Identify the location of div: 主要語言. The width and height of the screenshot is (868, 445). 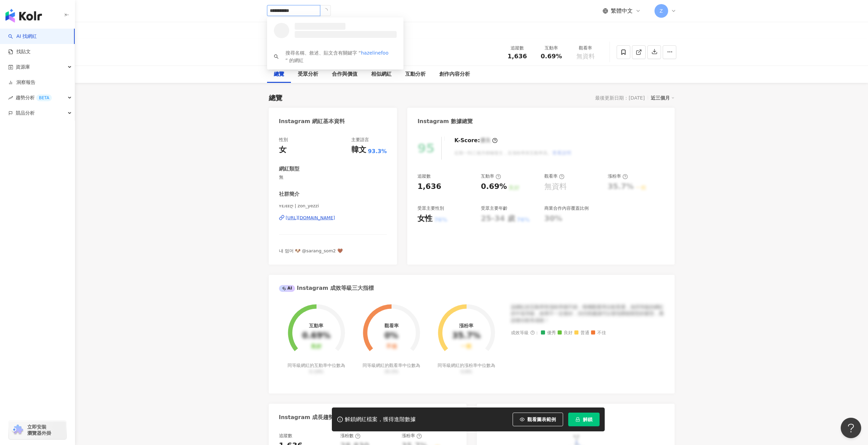
(360, 140).